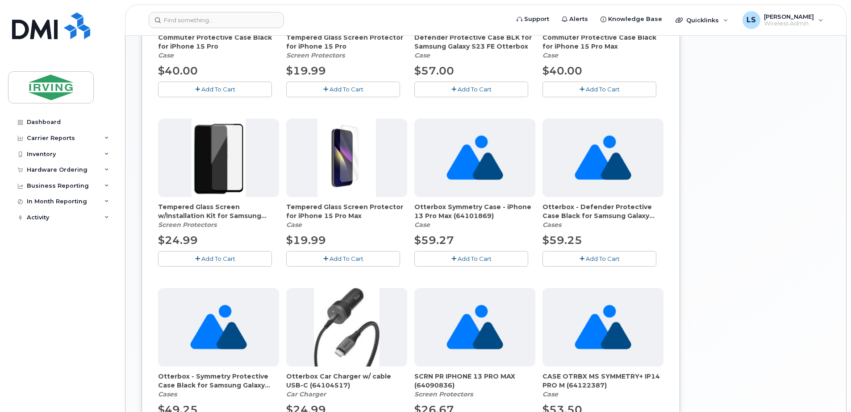 The width and height of the screenshot is (851, 412). Describe the element at coordinates (537, 19) in the screenshot. I see `span: Support` at that location.